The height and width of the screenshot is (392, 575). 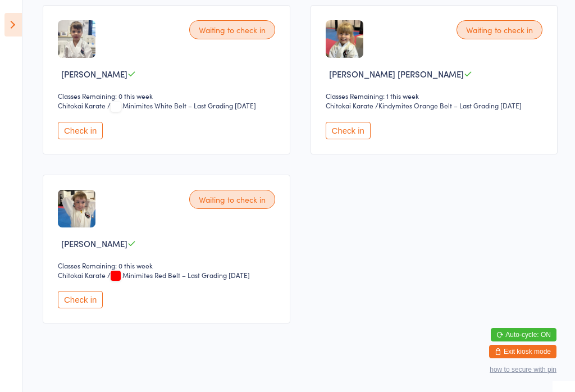 I want to click on img: image1749016754.png, so click(x=76, y=39).